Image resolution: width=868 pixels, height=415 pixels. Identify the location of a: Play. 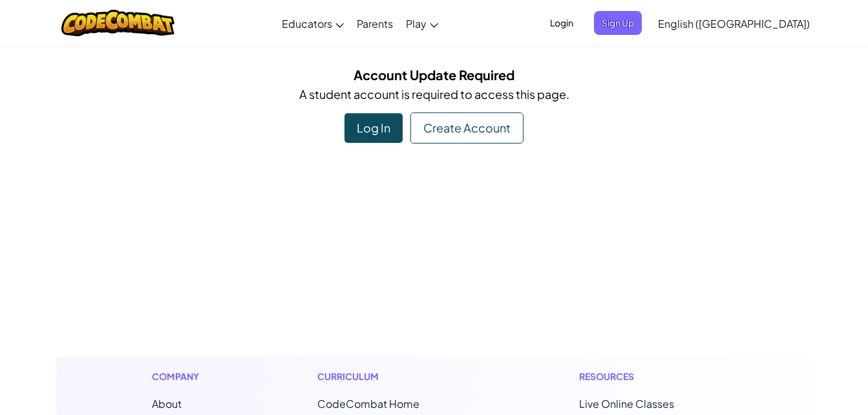
(422, 24).